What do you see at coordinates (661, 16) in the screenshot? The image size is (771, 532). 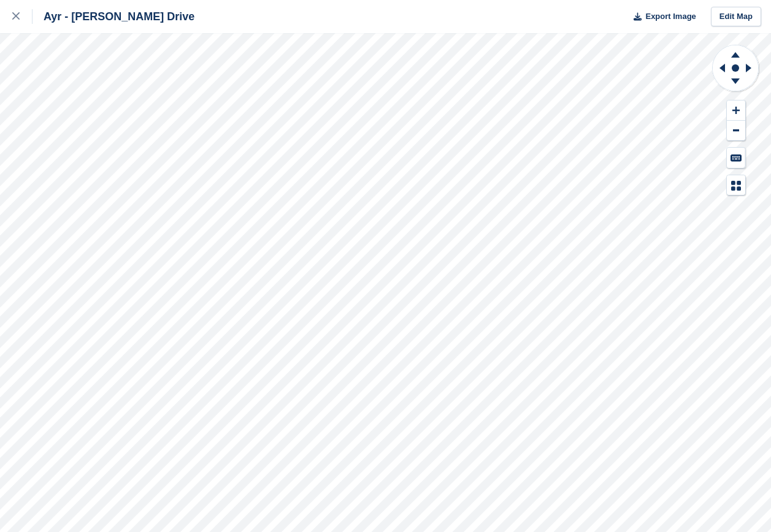 I see `button: Export Image` at bounding box center [661, 16].